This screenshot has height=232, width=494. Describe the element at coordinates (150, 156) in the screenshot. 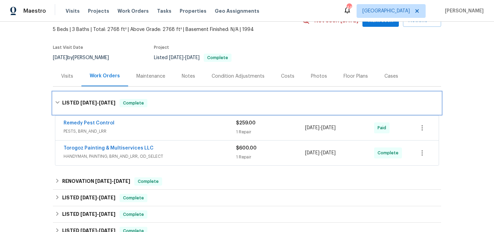

I see `span: HANDYMAN, PAINTING, BRN_AND_LRR, OD_SELECT` at that location.